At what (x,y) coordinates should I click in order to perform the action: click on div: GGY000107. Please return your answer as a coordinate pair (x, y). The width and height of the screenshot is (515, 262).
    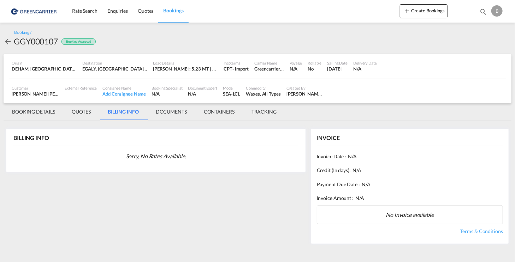
    Looking at the image, I should click on (36, 41).